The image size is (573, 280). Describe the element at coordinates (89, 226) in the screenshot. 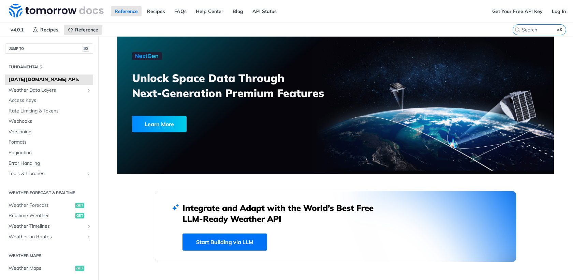

I see `button: Show subpages for Weather Timelines` at that location.